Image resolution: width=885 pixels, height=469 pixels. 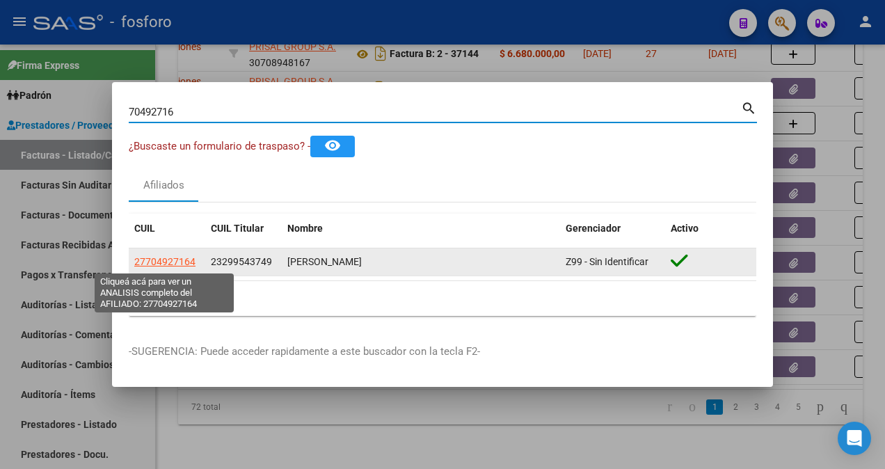 I want to click on div: 1 total, so click(x=443, y=299).